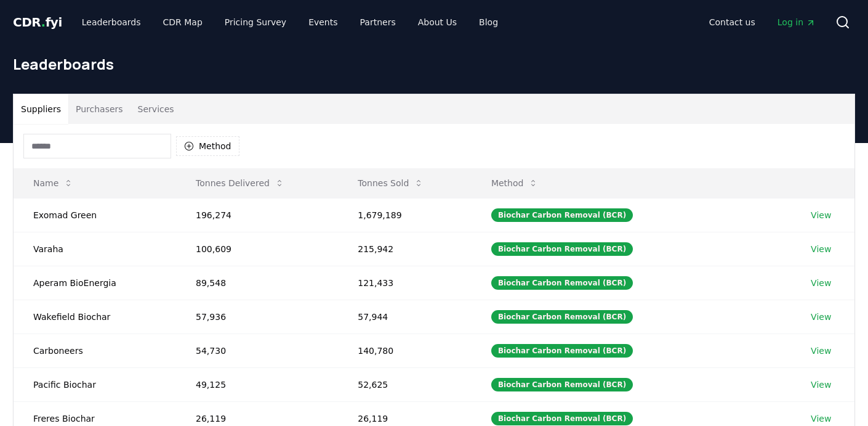  I want to click on td: 100,609, so click(257, 248).